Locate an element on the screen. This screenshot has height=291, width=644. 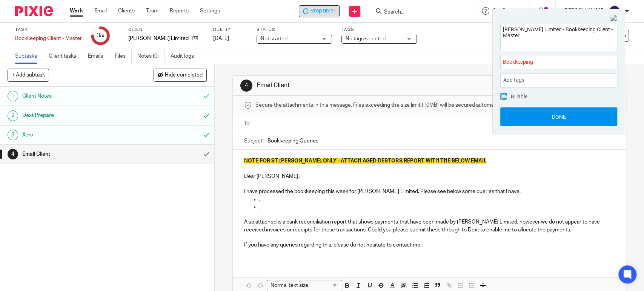
span: Add tags is located at coordinates (516, 80).